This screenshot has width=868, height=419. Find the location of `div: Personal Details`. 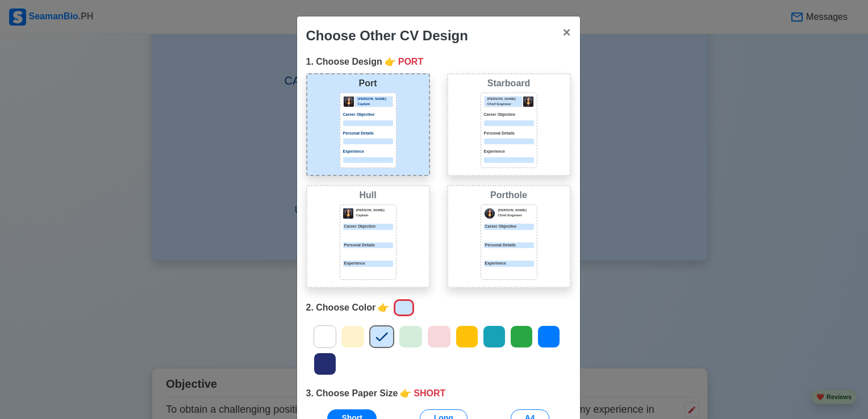

div: Personal Details is located at coordinates (509, 245).